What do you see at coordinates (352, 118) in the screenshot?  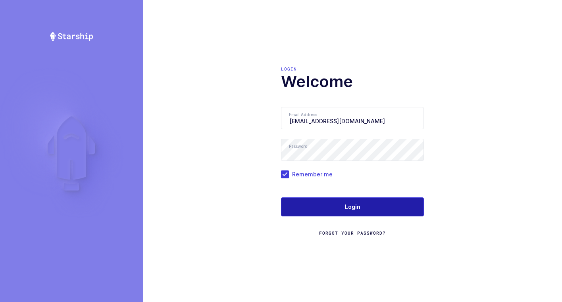 I see `input: Email Address` at bounding box center [352, 118].